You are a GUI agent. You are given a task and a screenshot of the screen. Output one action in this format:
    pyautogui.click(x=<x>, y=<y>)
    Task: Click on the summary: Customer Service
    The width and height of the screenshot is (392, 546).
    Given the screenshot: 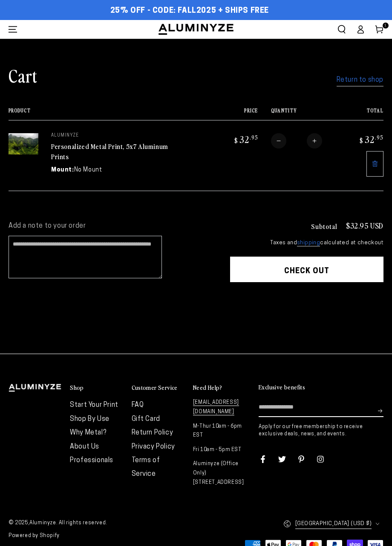 What is the action you would take?
    pyautogui.click(x=158, y=387)
    